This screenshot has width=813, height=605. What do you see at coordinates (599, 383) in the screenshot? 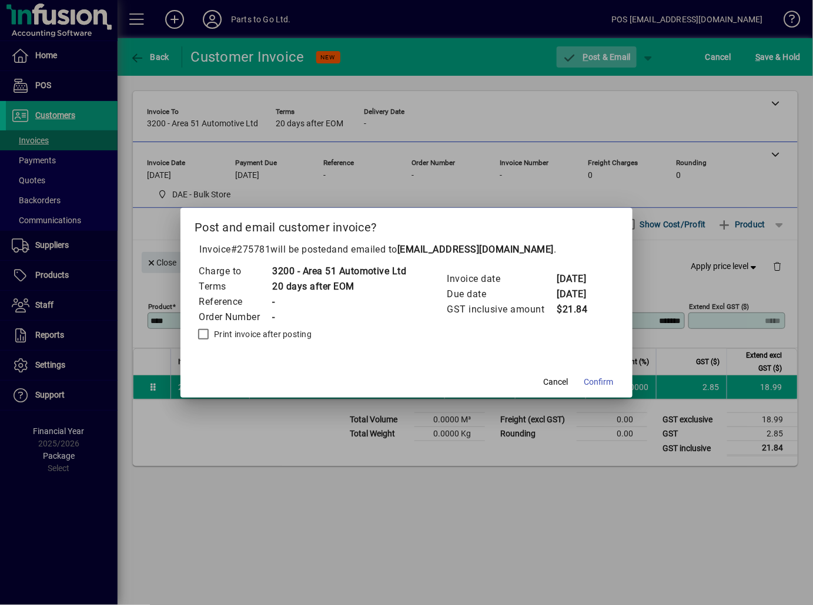
I see `button: Confirm` at bounding box center [599, 383].